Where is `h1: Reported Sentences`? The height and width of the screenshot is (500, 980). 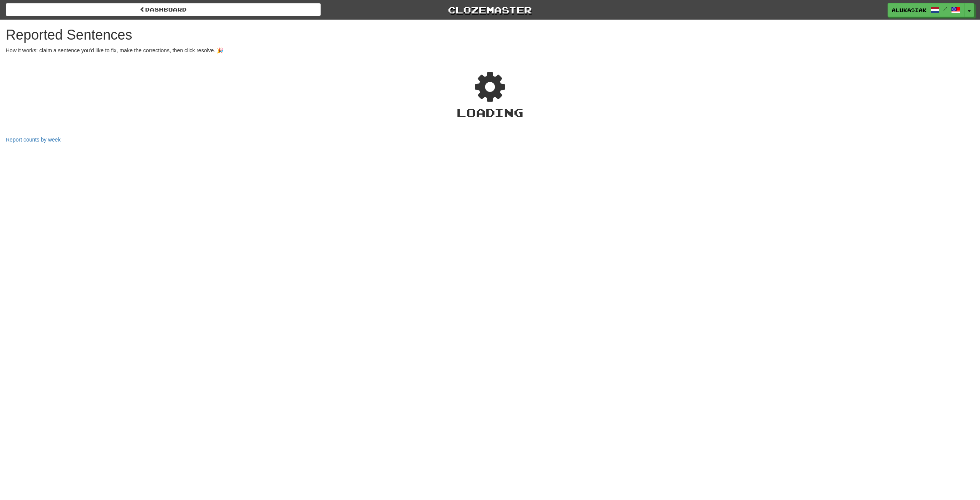 h1: Reported Sentences is located at coordinates (490, 35).